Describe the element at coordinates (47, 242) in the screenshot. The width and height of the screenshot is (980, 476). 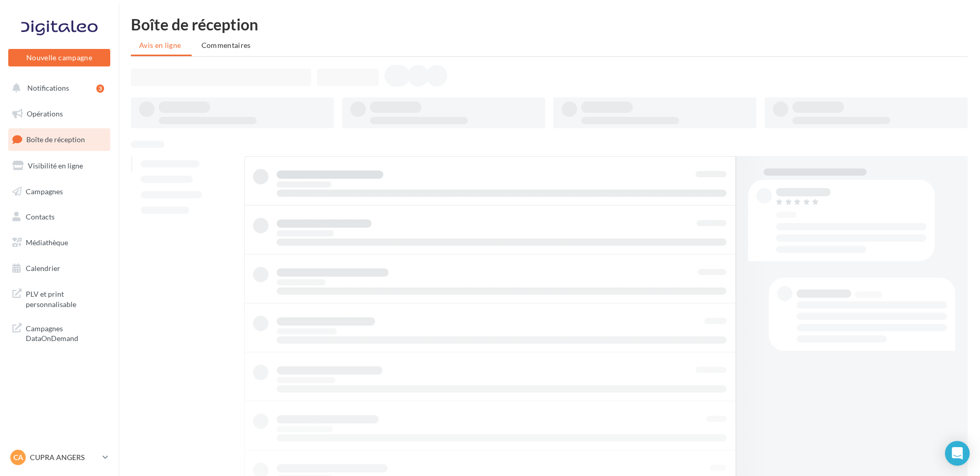
I see `span: Médiathèque` at that location.